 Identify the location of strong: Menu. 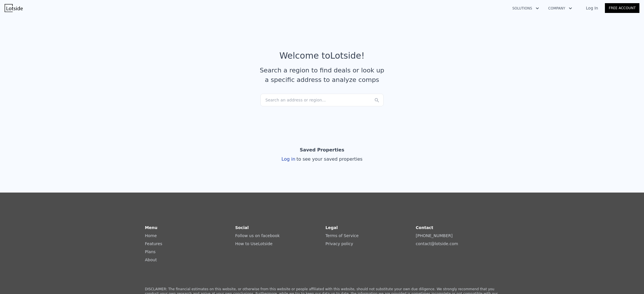
(151, 227).